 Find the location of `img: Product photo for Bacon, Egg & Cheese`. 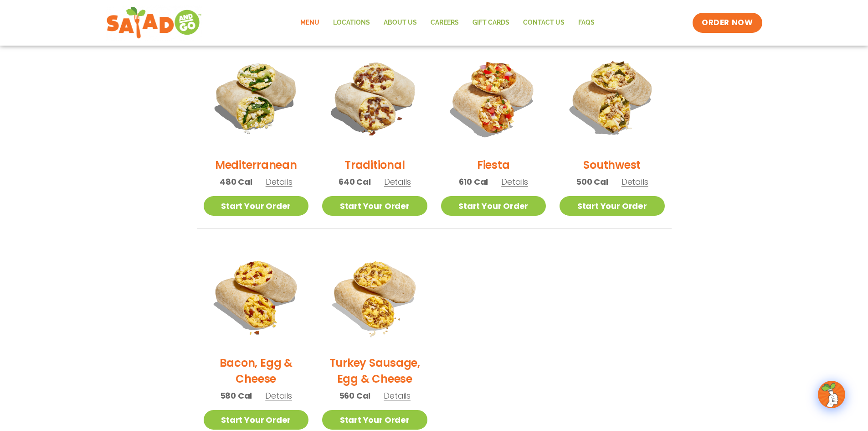

img: Product photo for Bacon, Egg & Cheese is located at coordinates (256, 295).